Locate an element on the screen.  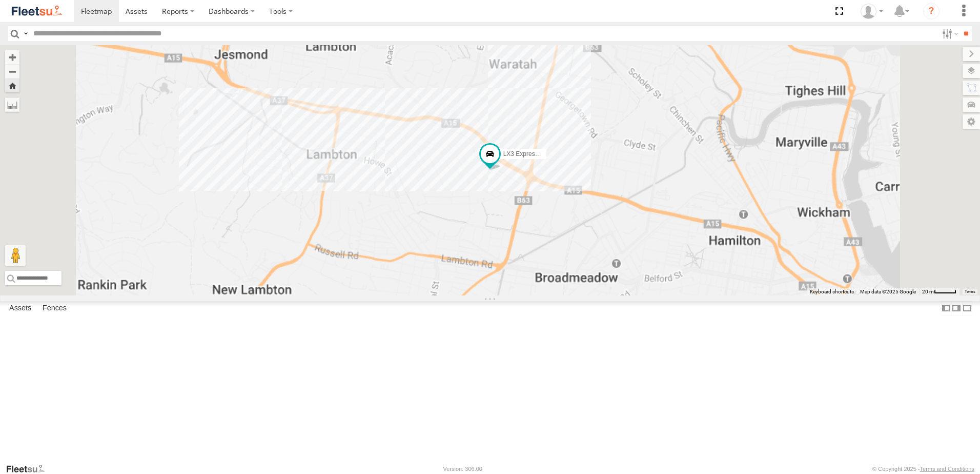
div: © Copyright 2025 - is located at coordinates (923, 469).